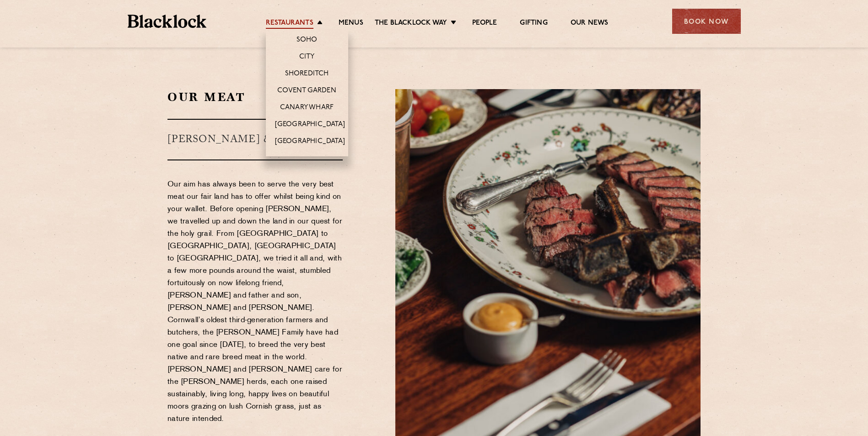 The height and width of the screenshot is (436, 868). Describe the element at coordinates (290, 24) in the screenshot. I see `a: Restaurants` at that location.